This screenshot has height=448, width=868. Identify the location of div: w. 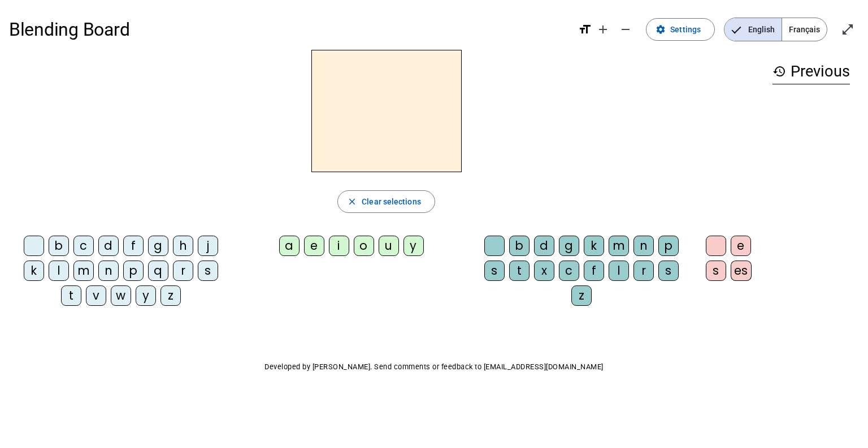
(121, 296).